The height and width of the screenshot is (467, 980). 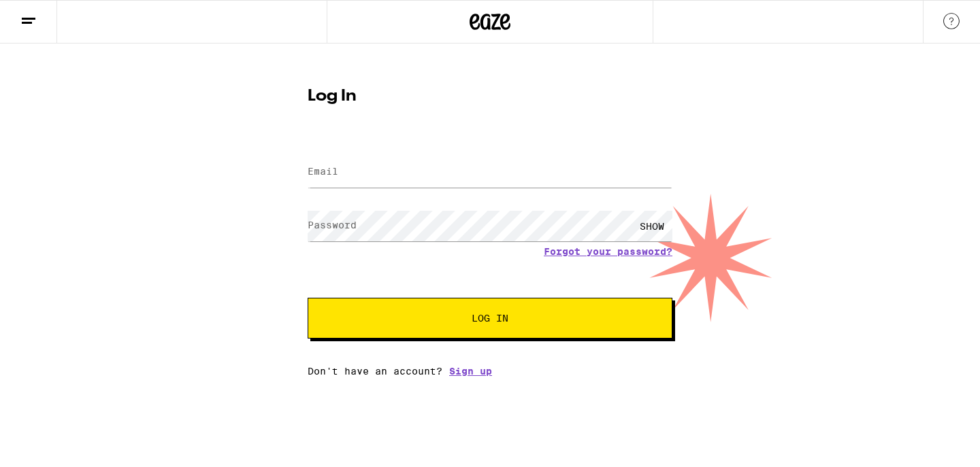 What do you see at coordinates (490, 172) in the screenshot?
I see `input: Email` at bounding box center [490, 172].